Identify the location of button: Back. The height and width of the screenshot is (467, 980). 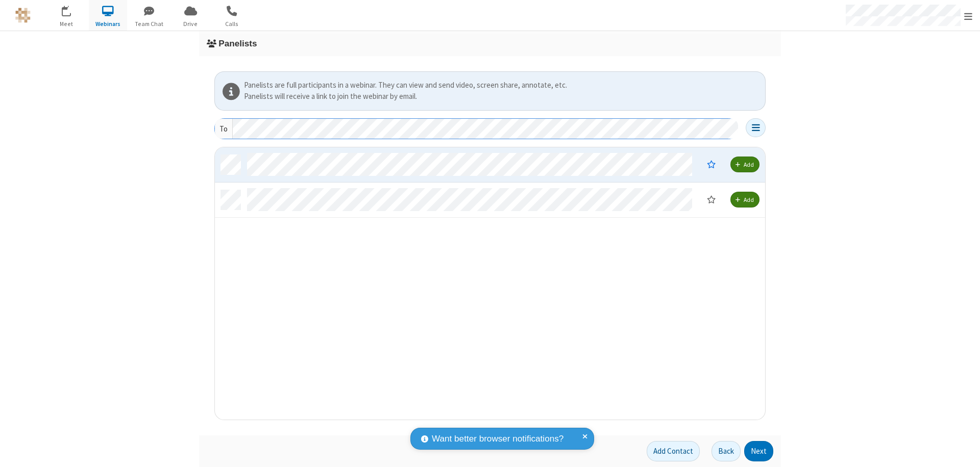
(726, 452).